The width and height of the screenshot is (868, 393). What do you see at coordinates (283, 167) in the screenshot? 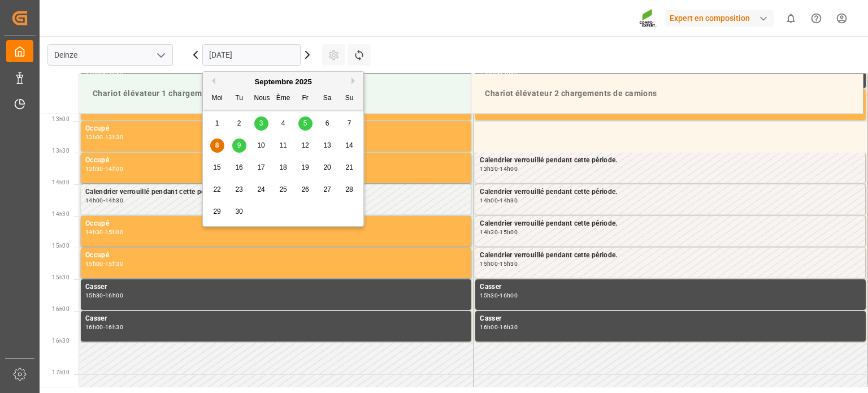
I see `div: Choisissez le jeudi 18 septembre 2025` at bounding box center [283, 167].